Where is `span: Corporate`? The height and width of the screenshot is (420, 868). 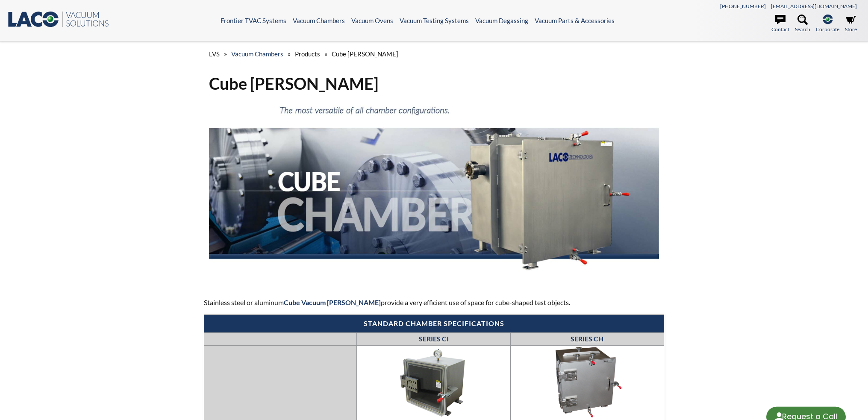 span: Corporate is located at coordinates (827, 29).